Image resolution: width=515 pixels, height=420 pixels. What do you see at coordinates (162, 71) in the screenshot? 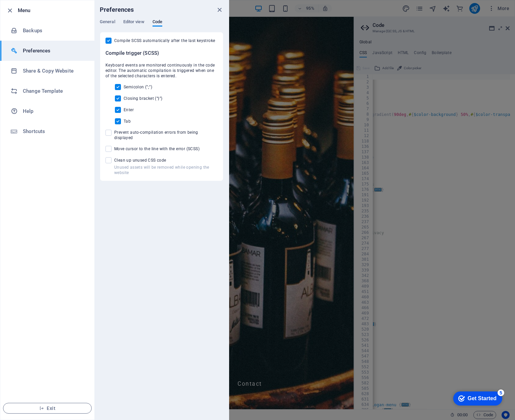
I see `span: Keyboard events are monitored continuously in the code editor. The automatic compilation is trigg...` at bounding box center [162, 71].